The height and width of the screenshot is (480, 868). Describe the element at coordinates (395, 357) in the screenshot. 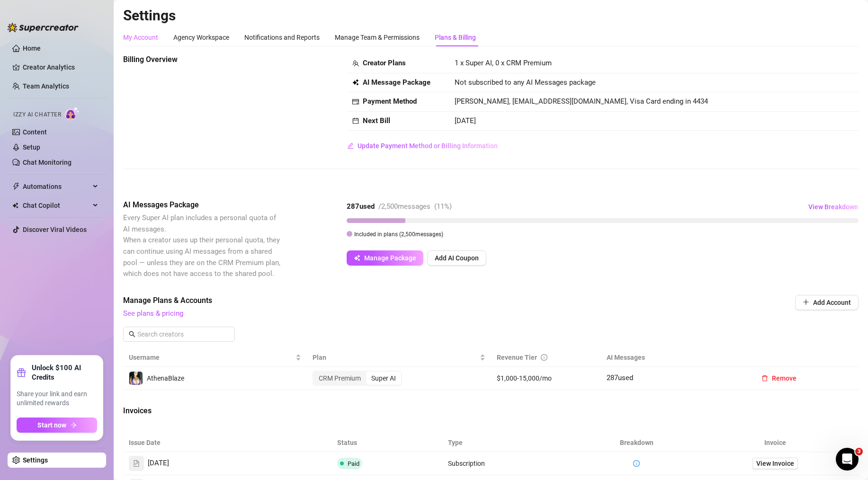

I see `span: Plan` at that location.